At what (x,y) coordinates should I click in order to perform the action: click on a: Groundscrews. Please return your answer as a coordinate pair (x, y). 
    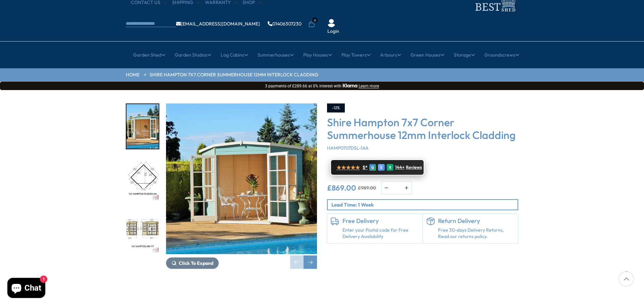
    Looking at the image, I should click on (502, 55).